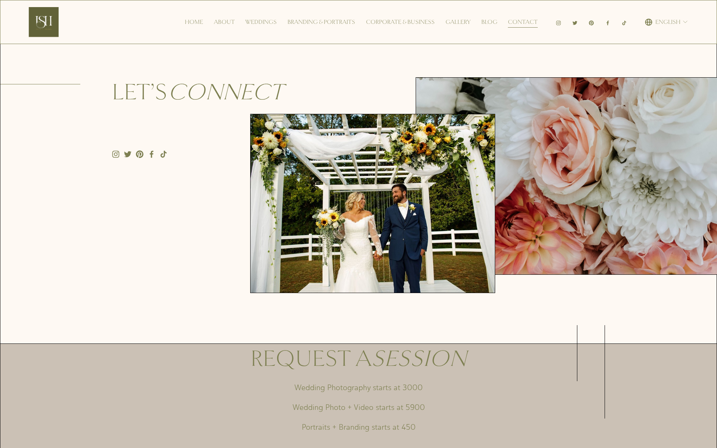 The image size is (717, 448). Describe the element at coordinates (523, 22) in the screenshot. I see `a: Contact` at that location.